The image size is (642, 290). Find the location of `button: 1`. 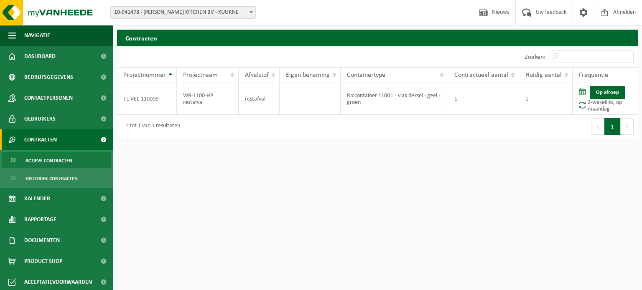

button: 1 is located at coordinates (612, 127).